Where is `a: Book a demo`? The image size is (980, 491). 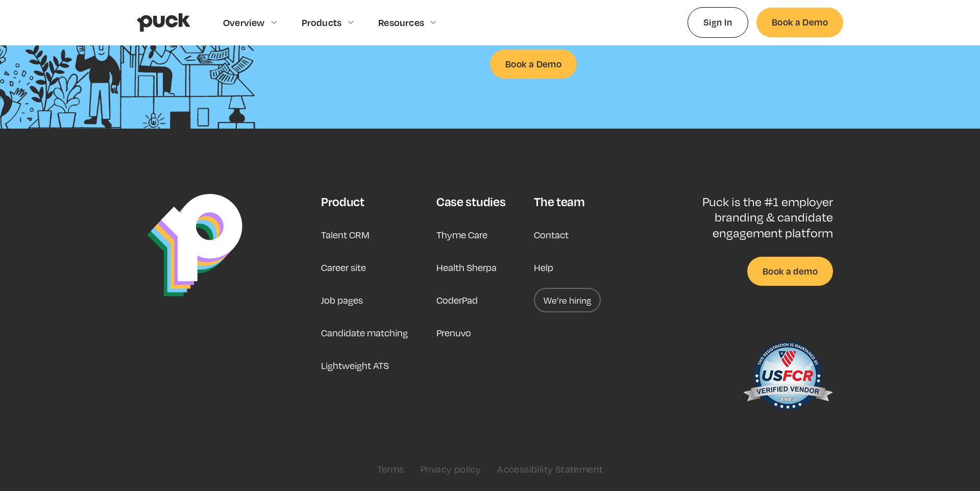
a: Book a demo is located at coordinates (790, 271).